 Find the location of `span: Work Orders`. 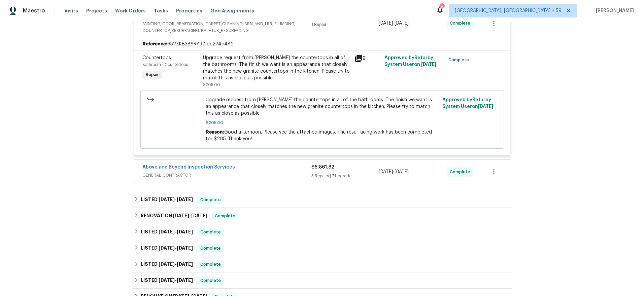

span: Work Orders is located at coordinates (130, 11).